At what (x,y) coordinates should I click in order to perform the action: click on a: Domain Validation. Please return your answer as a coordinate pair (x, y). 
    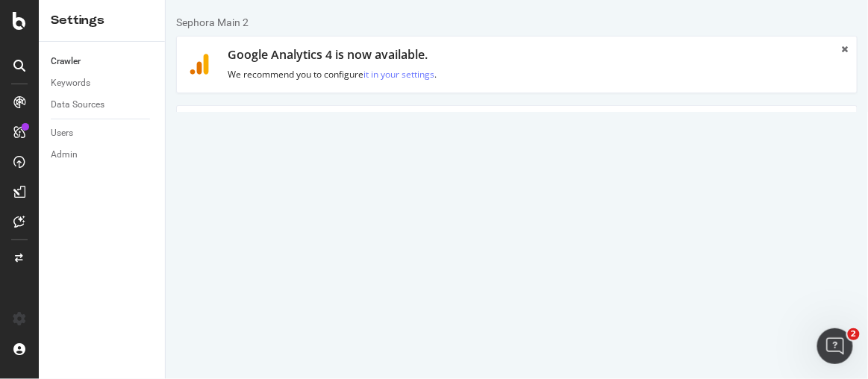
    Looking at the image, I should click on (245, 126).